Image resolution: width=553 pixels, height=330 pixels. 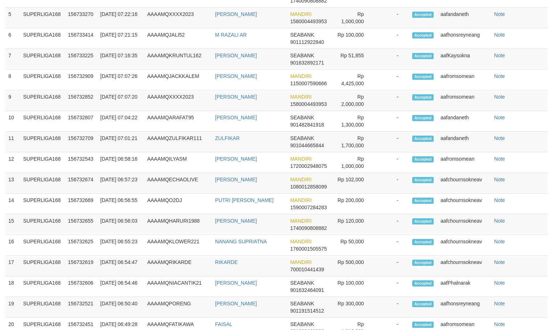 What do you see at coordinates (13, 245) in the screenshot?
I see `td: 16` at bounding box center [13, 245].